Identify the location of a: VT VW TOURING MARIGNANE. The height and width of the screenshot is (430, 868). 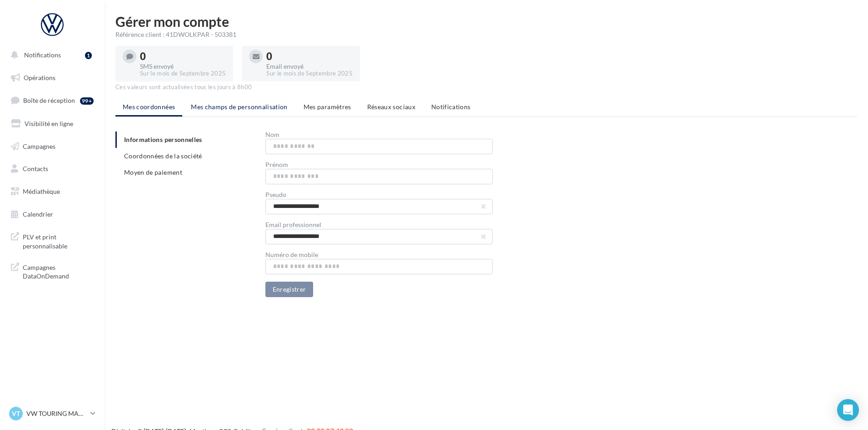
(52, 414).